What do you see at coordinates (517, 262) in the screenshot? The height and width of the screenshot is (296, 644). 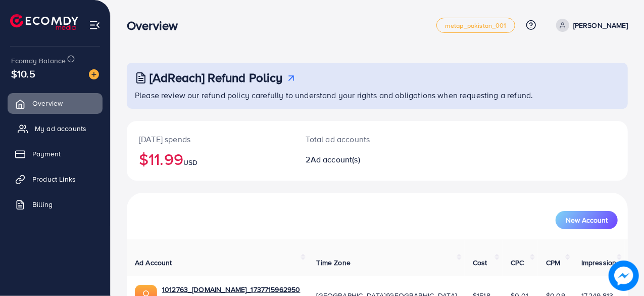 I see `span: CPC` at bounding box center [517, 262].